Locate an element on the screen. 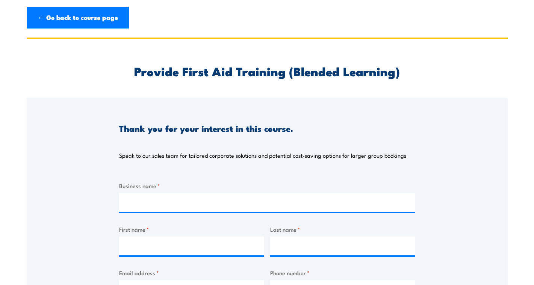 This screenshot has width=534, height=285. h3: Thank you for your interest in this course. is located at coordinates (206, 128).